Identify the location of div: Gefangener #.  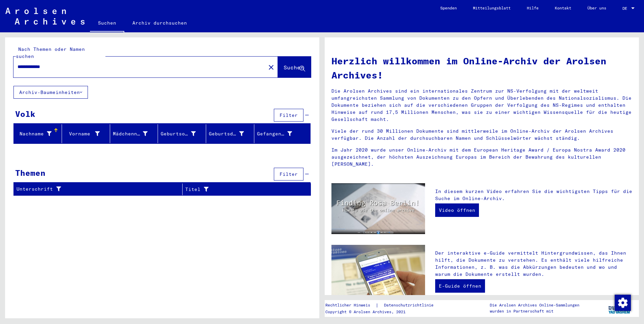
(279, 134).